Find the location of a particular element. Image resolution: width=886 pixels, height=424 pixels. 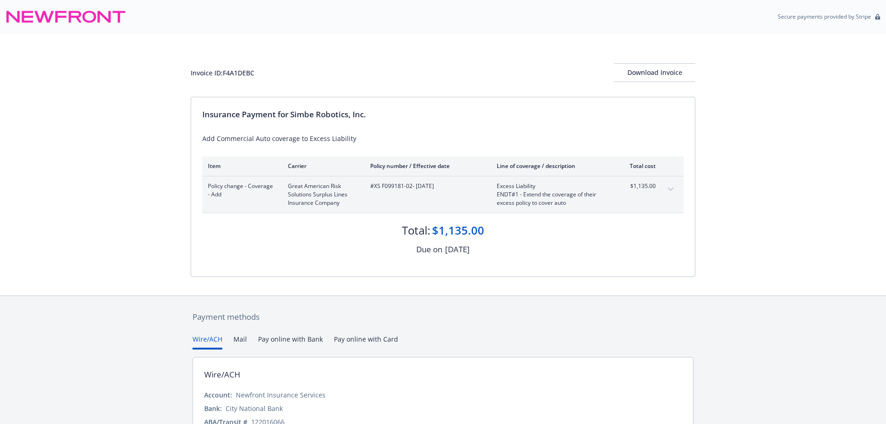

div: Total: is located at coordinates (416, 230).